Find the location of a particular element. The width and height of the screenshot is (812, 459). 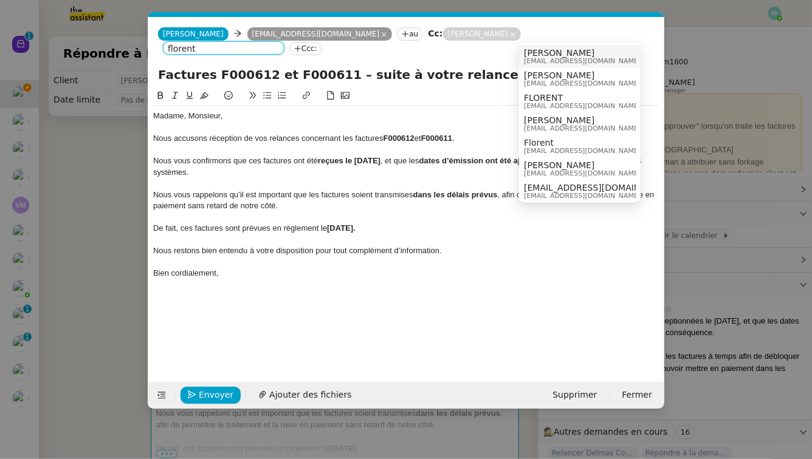

button: Envoyer is located at coordinates (210, 395).